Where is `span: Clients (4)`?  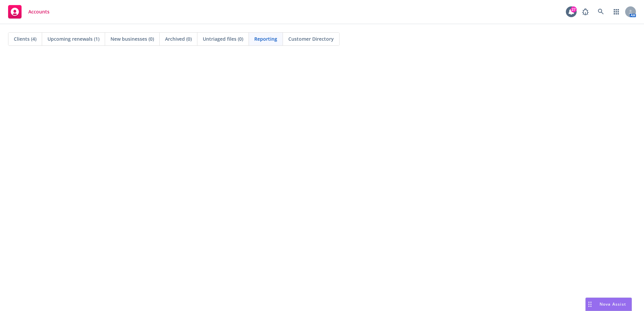 span: Clients (4) is located at coordinates (25, 39).